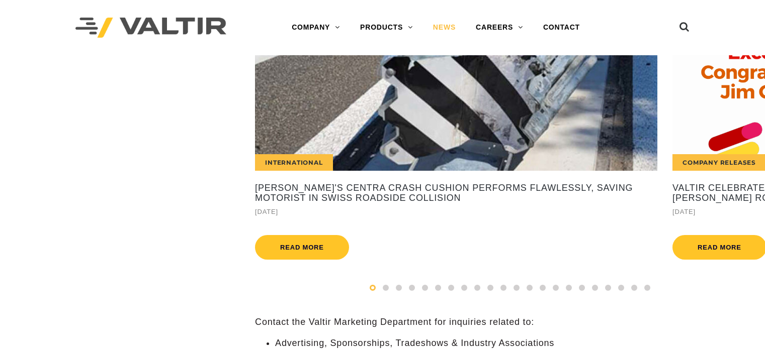  Describe the element at coordinates (302, 247) in the screenshot. I see `a: Read more` at that location.